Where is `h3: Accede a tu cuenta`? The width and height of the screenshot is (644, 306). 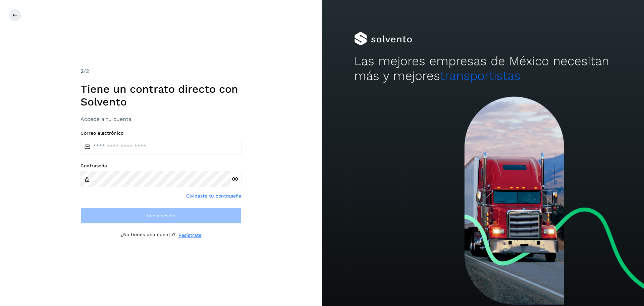
h3: Accede a tu cuenta is located at coordinates (161, 119).